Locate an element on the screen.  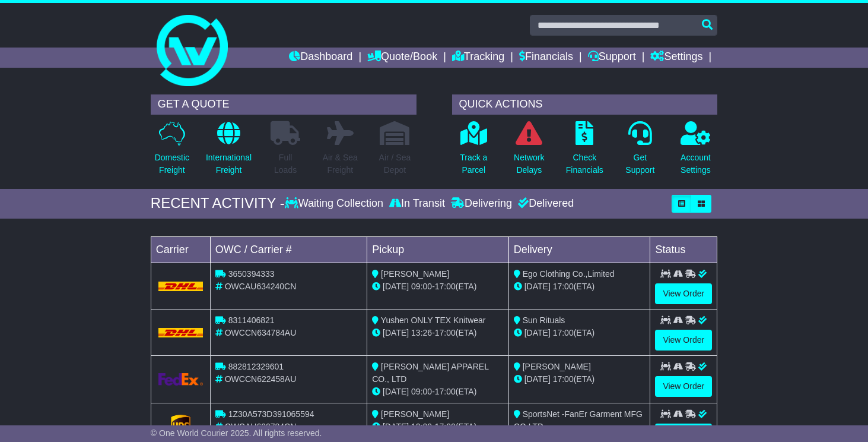
td: Carrier is located at coordinates (180, 249).